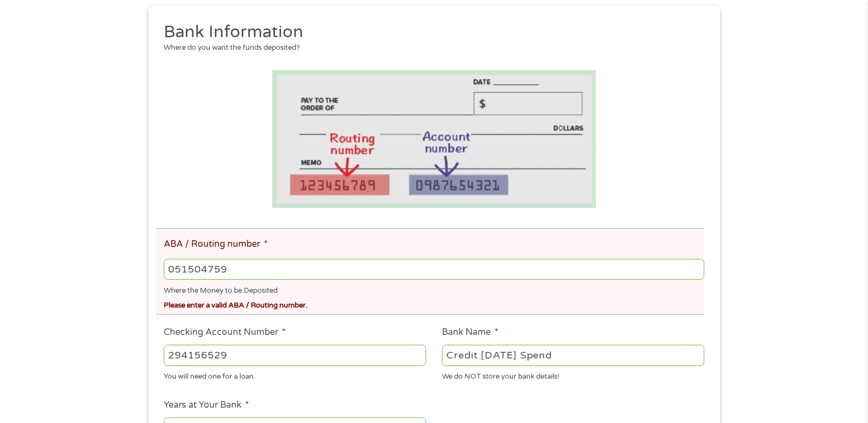 Image resolution: width=868 pixels, height=423 pixels. I want to click on div: Please enter a valid ABA / Routing number., so click(434, 304).